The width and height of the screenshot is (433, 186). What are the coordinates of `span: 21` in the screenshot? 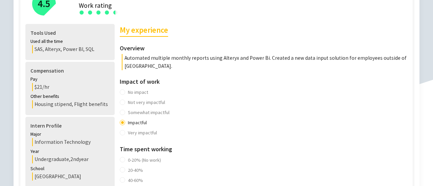 It's located at (38, 87).